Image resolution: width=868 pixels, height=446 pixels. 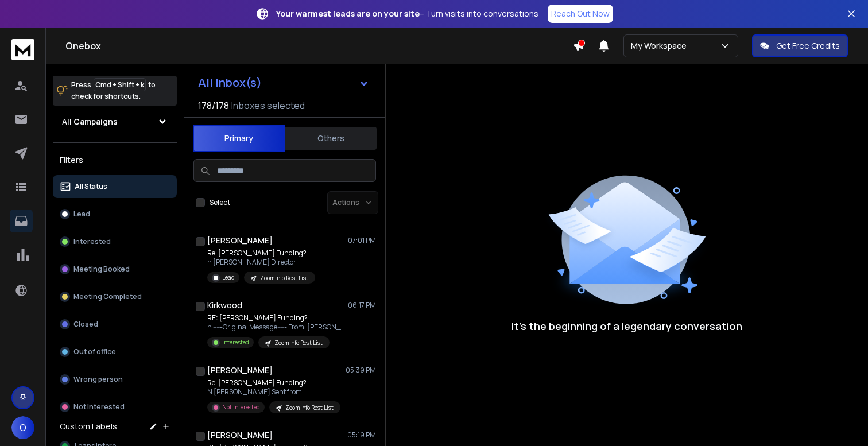 I want to click on button: Meeting Completed, so click(x=115, y=297).